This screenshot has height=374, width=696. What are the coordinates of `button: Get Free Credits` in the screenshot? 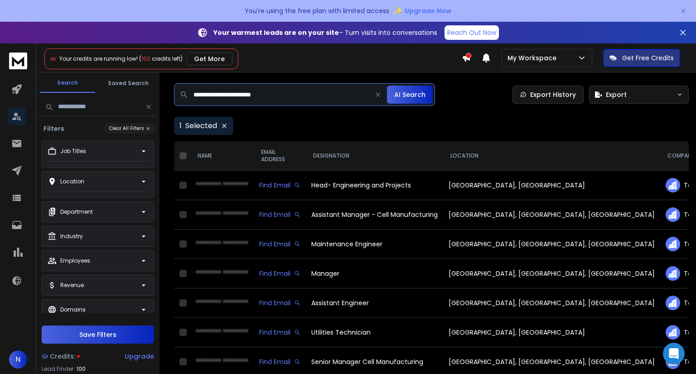 It's located at (641, 58).